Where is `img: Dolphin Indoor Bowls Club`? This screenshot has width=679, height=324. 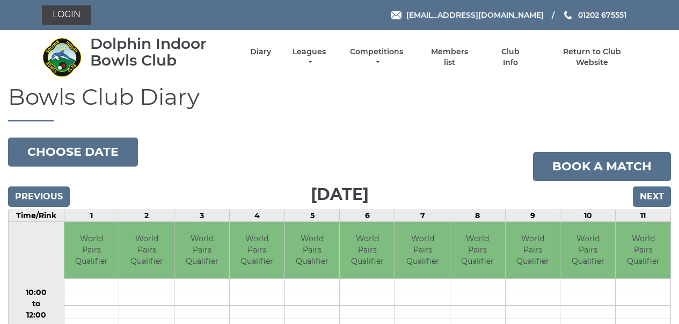 img: Dolphin Indoor Bowls Club is located at coordinates (62, 57).